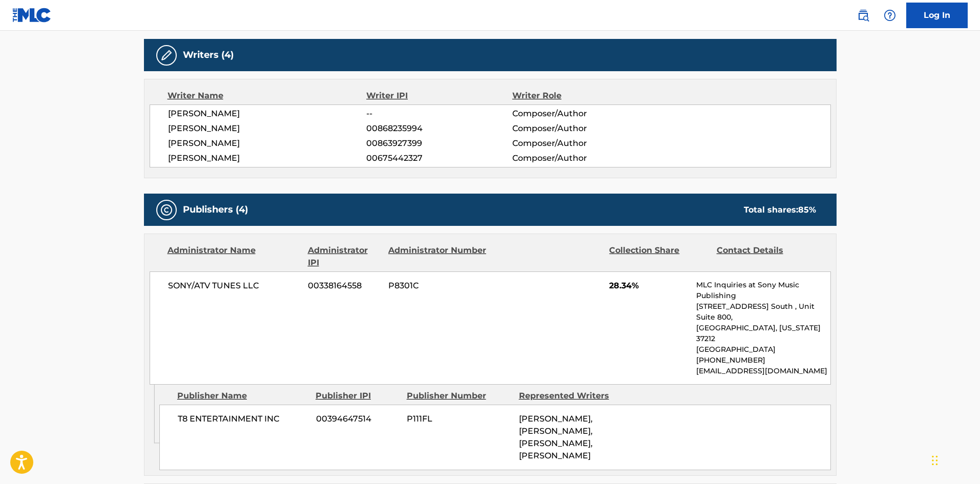 This screenshot has height=484, width=980. Describe the element at coordinates (863, 15) in the screenshot. I see `img: search` at that location.